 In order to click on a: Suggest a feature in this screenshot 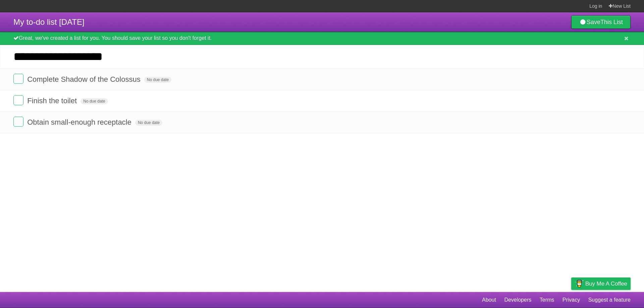, I will do `click(609, 300)`.